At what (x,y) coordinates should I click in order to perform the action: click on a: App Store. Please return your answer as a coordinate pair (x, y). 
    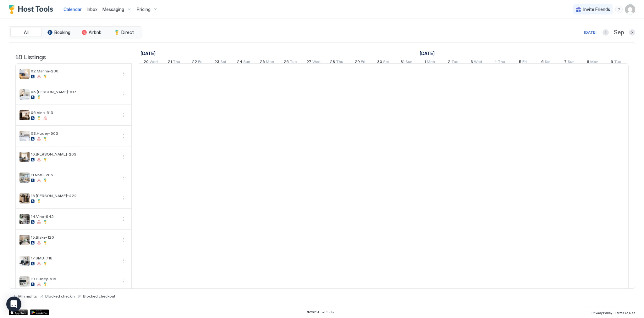
    Looking at the image, I should click on (18, 312).